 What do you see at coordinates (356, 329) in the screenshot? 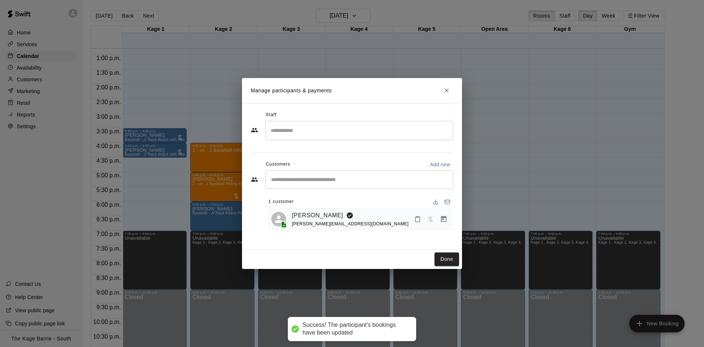
I see `div: Success! The participant's bookings have been updated` at bounding box center [356, 329].